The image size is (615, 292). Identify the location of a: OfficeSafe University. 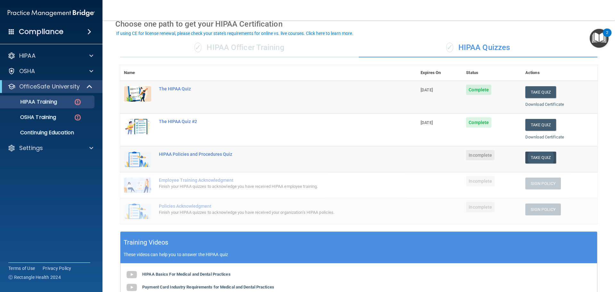
(50, 87).